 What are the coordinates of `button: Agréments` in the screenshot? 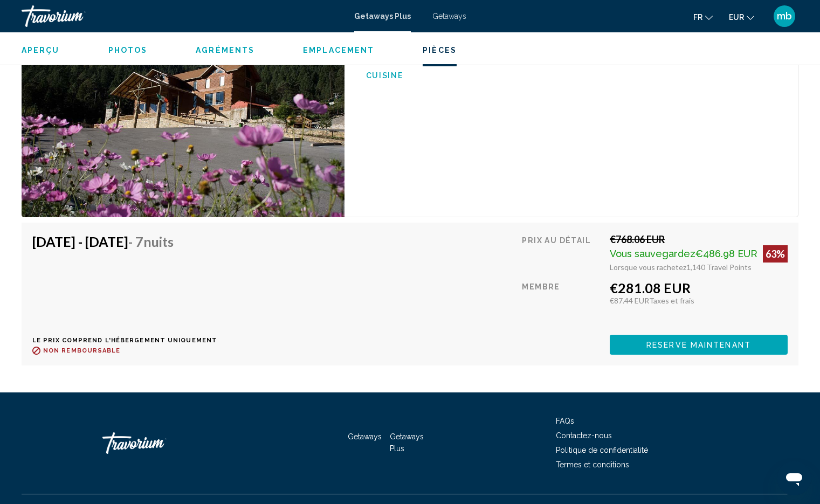 It's located at (225, 50).